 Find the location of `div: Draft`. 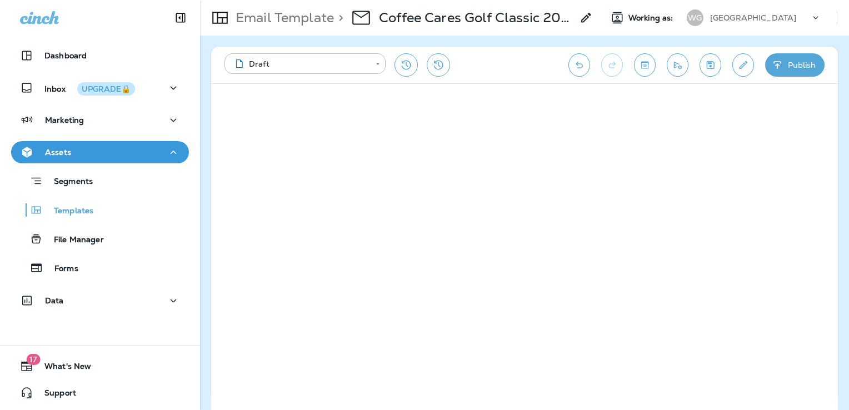

div: Draft is located at coordinates (300, 64).